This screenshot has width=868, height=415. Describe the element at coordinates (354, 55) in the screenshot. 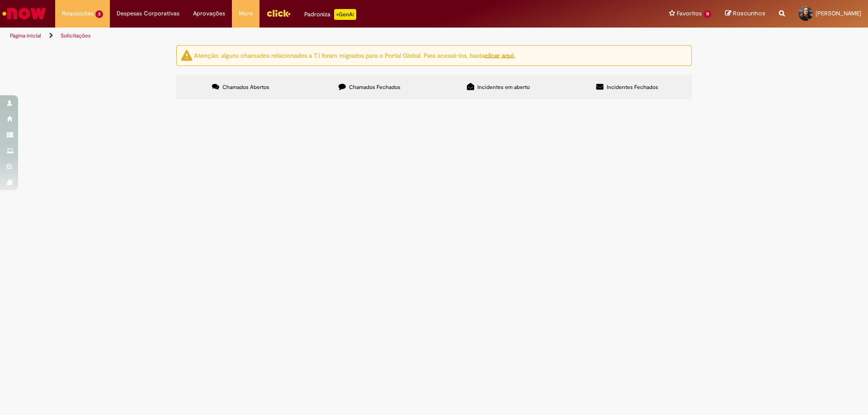

I see `ng-bind-html: Atenção: alguns chamados relacionados a T.I foram migrados para o Portal Global. Para acessá-los,...` at that location.